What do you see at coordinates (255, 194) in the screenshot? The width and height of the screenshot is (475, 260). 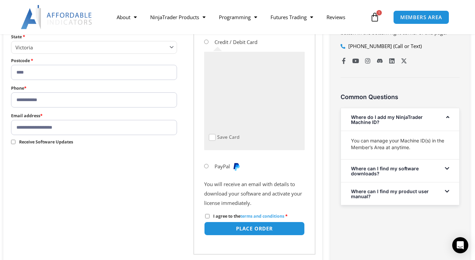 I see `p: You will receive an email with details to download your software and activate your license immedi...` at bounding box center [255, 194].